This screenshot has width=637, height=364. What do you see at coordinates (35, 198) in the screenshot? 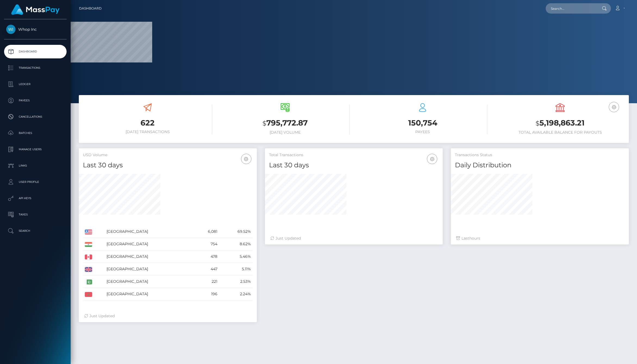
I see `p: API Keys` at bounding box center [35, 198].